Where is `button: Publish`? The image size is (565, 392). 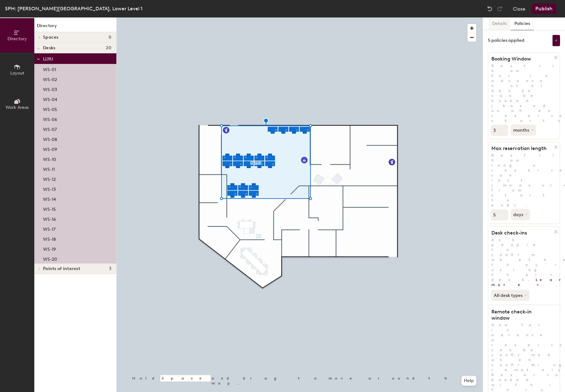 button: Publish is located at coordinates (544, 9).